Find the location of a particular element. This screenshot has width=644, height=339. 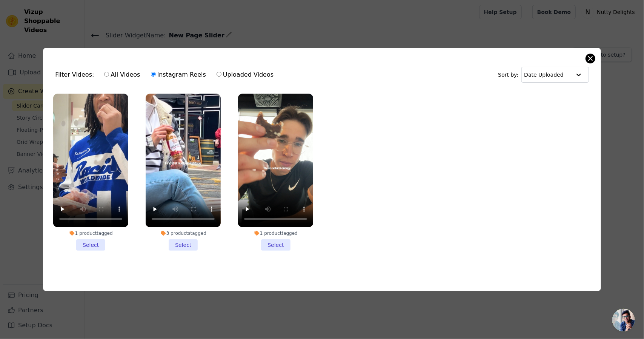

div: Filter Videos: is located at coordinates (166, 75).